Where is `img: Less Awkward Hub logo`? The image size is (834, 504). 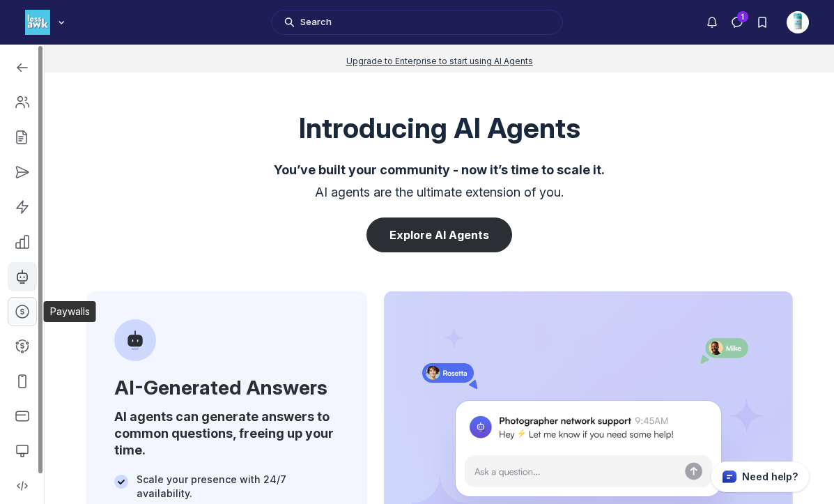
img: Less Awkward Hub logo is located at coordinates (37, 22).